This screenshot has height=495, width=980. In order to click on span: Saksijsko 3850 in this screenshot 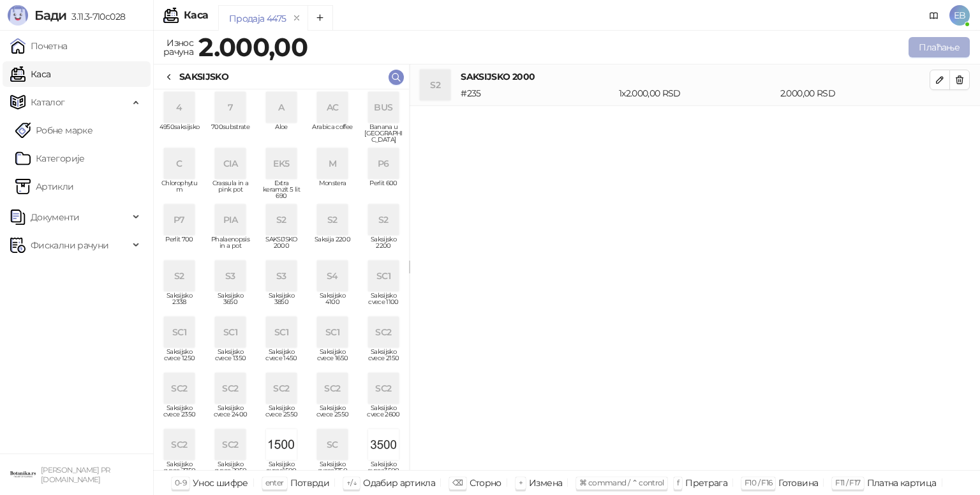, I will do `click(281, 301)`.